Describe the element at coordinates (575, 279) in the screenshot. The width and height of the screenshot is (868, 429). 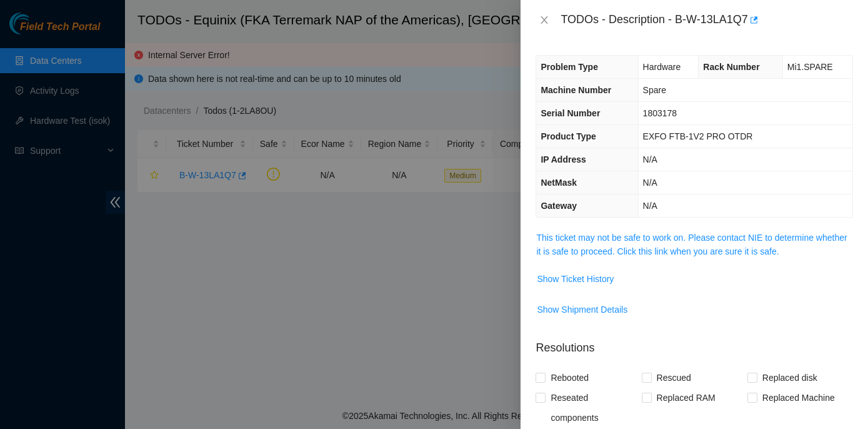
I see `span: Show Ticket History` at that location.